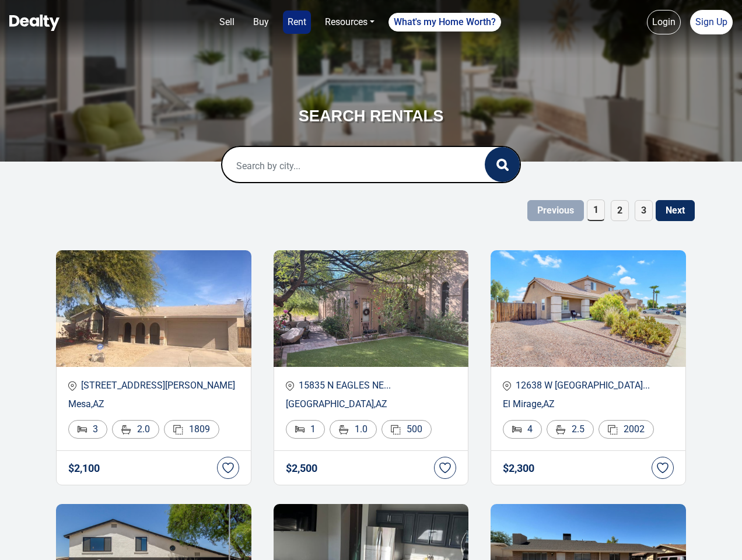 This screenshot has width=742, height=560. What do you see at coordinates (87, 429) in the screenshot?
I see `div: 3` at bounding box center [87, 429].